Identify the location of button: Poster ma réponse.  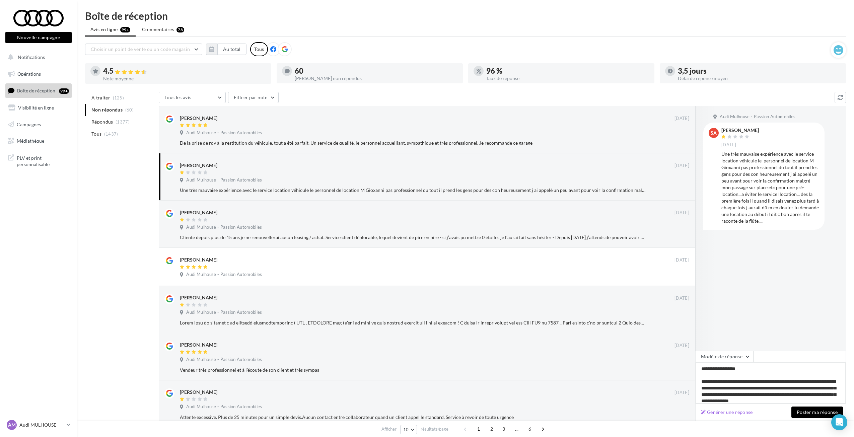
(817, 412).